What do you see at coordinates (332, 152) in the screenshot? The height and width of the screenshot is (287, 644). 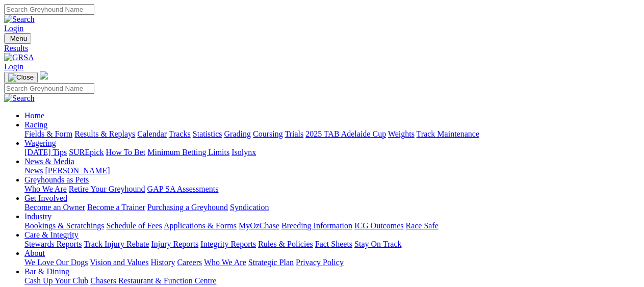 I see `div: Wagering` at bounding box center [332, 152].